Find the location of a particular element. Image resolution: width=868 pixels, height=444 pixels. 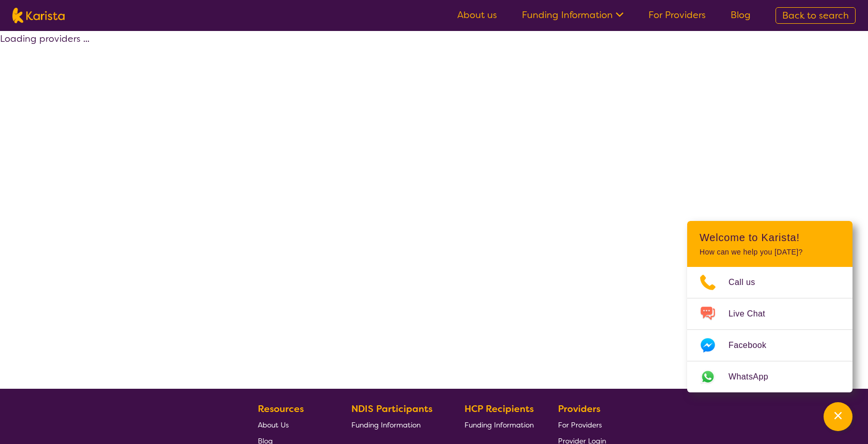

span: Live Chat is located at coordinates (753, 314).